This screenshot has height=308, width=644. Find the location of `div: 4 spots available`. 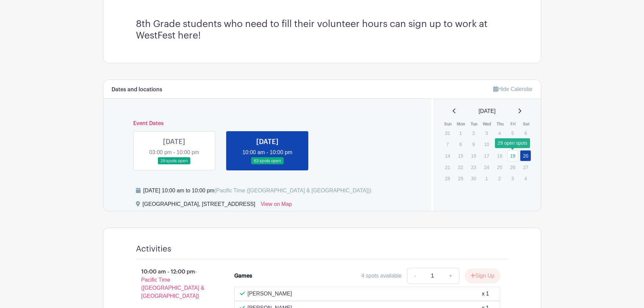

div: 4 spots available is located at coordinates (381, 276).